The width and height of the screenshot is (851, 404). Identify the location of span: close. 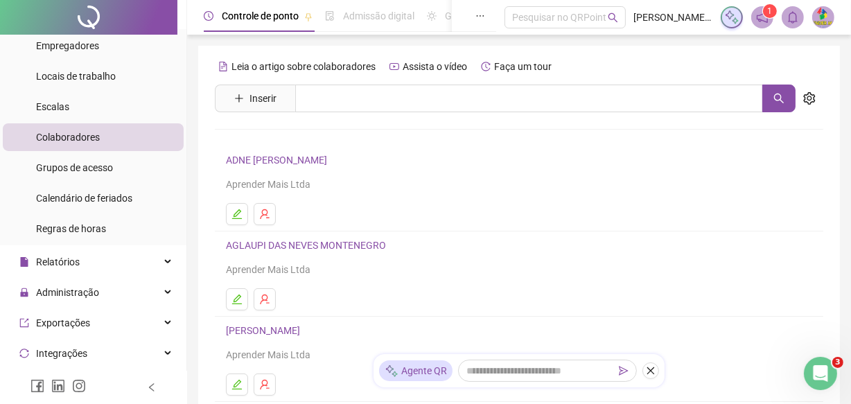
(650, 371).